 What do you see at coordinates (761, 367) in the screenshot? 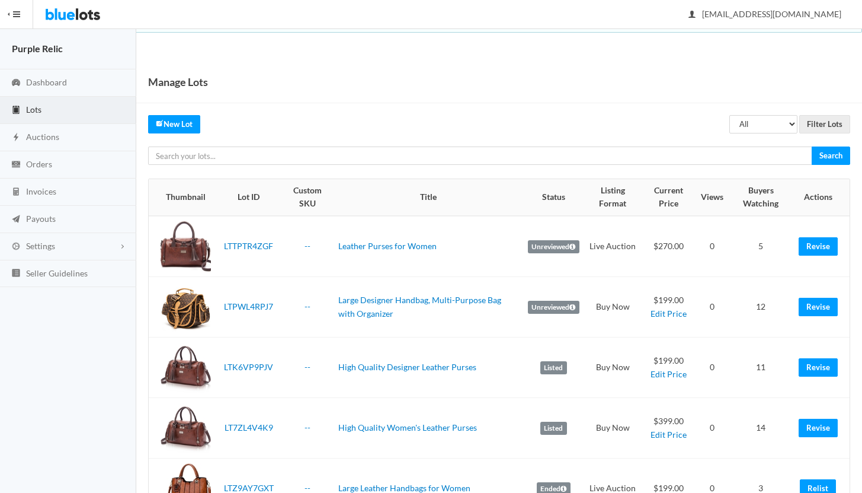
I see `td: 11` at bounding box center [761, 367].